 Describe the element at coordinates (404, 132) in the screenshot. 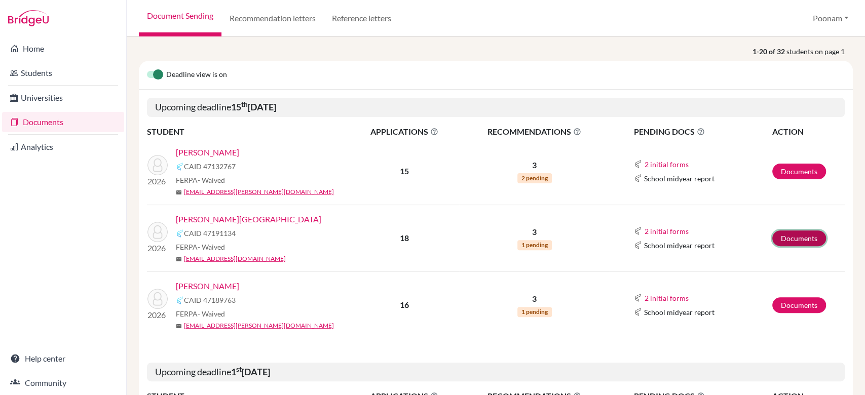

I see `span: APPLICATIONS` at that location.